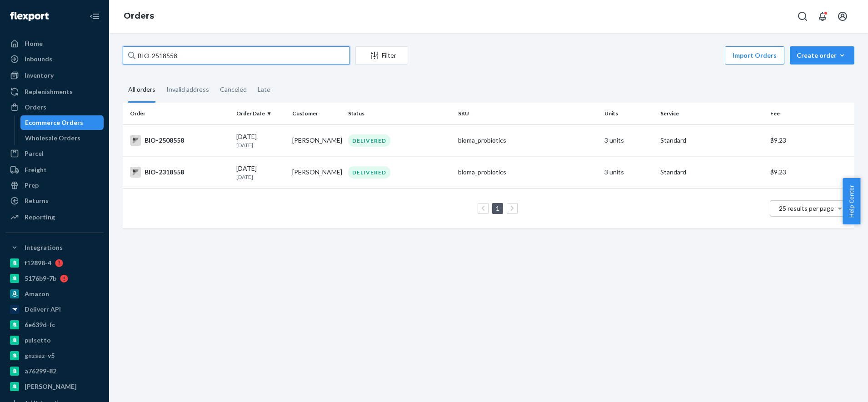 The width and height of the screenshot is (868, 402). What do you see at coordinates (34, 44) in the screenshot?
I see `div: Home` at bounding box center [34, 44].